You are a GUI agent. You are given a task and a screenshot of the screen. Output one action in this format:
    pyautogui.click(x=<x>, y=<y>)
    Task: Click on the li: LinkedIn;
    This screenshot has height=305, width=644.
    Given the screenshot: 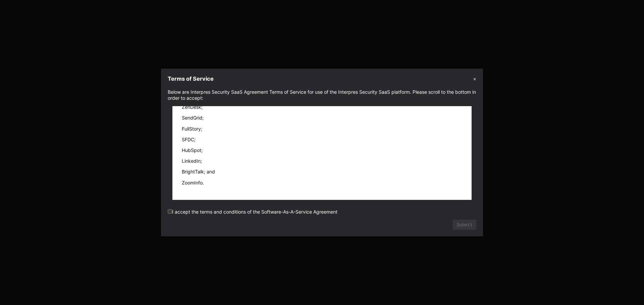 What is the action you would take?
    pyautogui.click(x=322, y=161)
    